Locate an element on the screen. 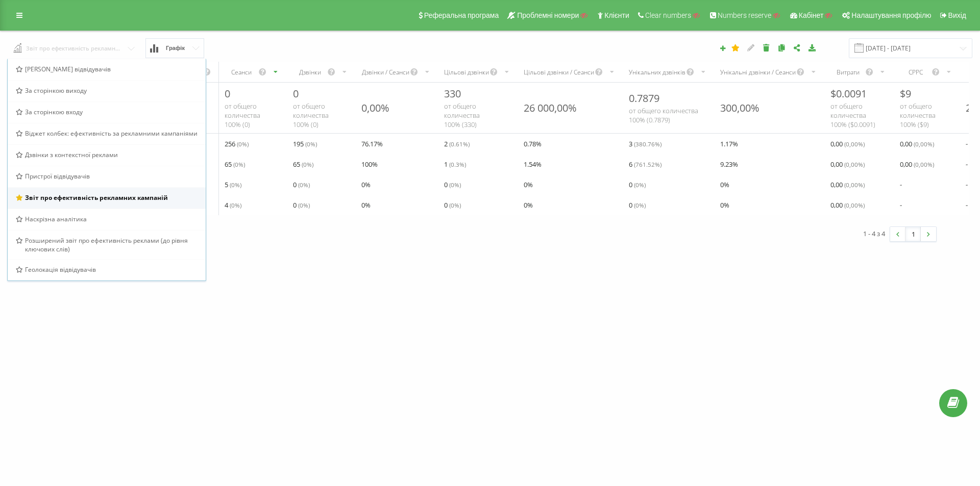 The width and height of the screenshot is (980, 486). span: 3 is located at coordinates (645, 144).